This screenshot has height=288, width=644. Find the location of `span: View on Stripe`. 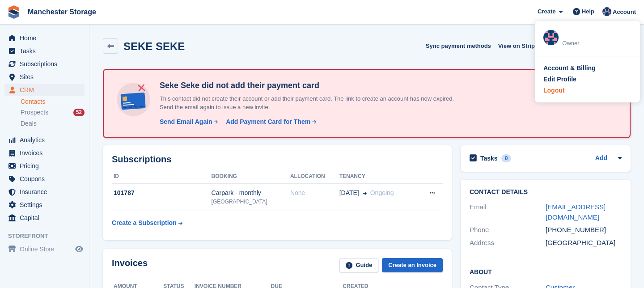

span: View on Stripe is located at coordinates (518, 46).